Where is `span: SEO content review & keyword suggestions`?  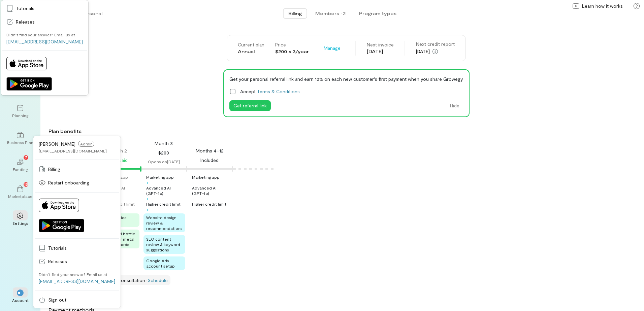
span: SEO content review & keyword suggestions is located at coordinates (163, 244).